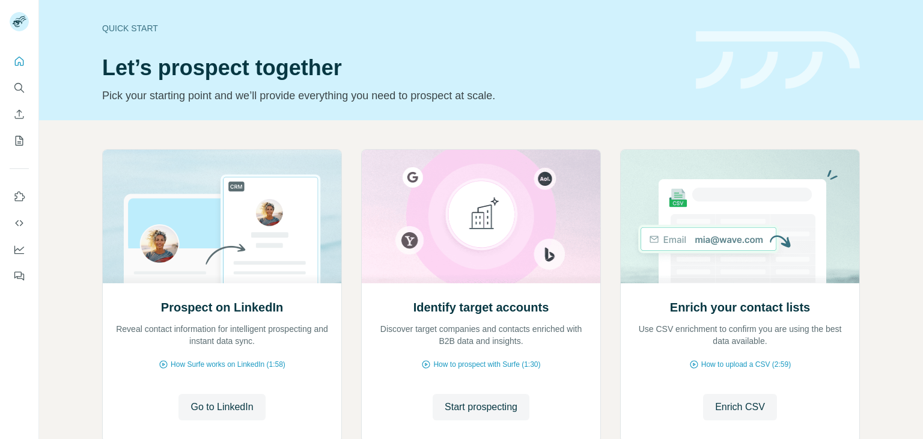 The width and height of the screenshot is (923, 439). I want to click on button: Go to LinkedIn, so click(222, 407).